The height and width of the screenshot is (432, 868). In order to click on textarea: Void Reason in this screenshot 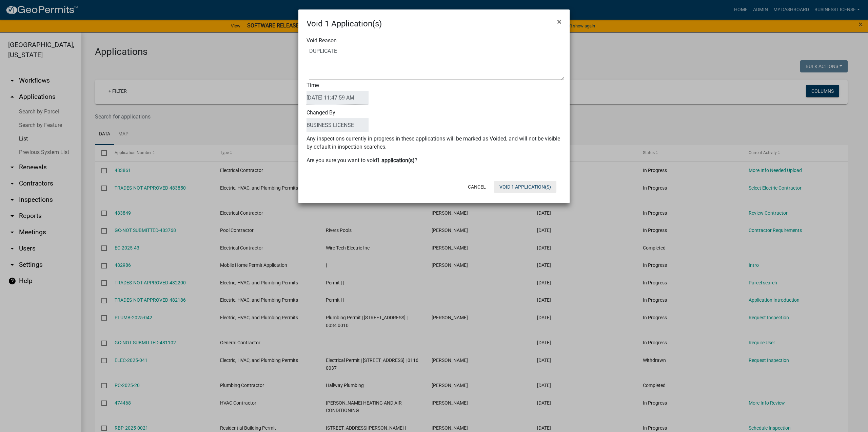, I will do `click(437, 63)`.